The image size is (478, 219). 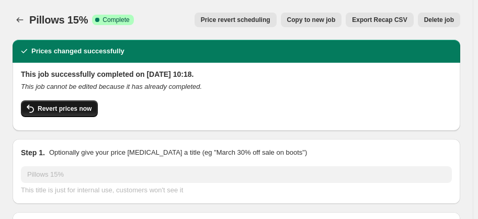 What do you see at coordinates (236, 20) in the screenshot?
I see `button: Price revert scheduling` at bounding box center [236, 20].